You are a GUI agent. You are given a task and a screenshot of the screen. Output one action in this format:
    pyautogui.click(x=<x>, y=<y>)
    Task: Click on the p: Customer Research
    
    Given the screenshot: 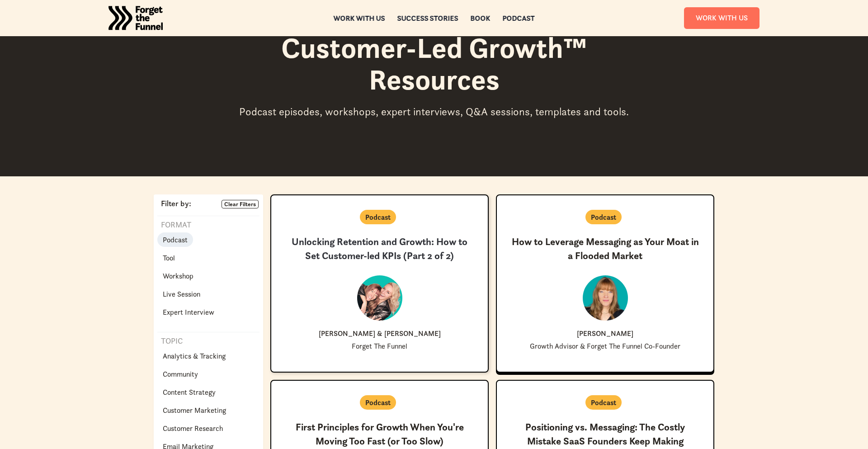 What is the action you would take?
    pyautogui.click(x=193, y=428)
    